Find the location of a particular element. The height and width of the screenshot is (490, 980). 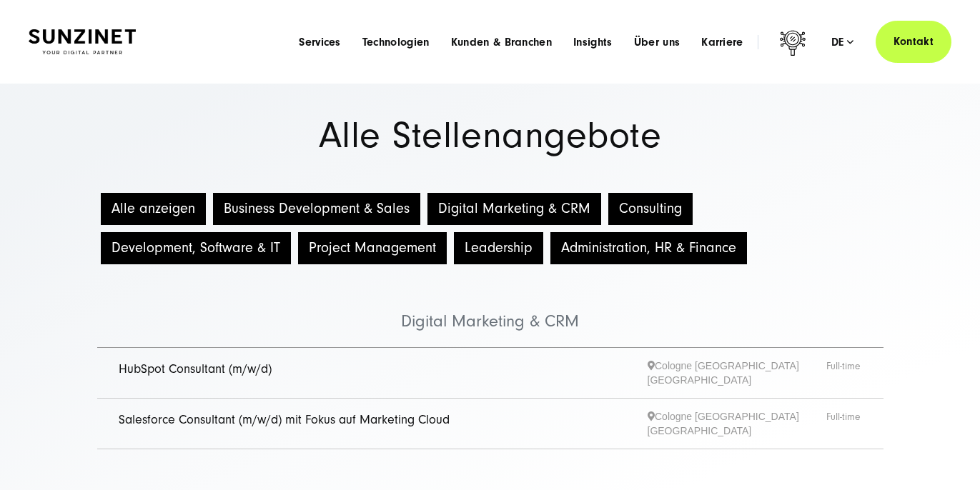

a: Kontakt is located at coordinates (914, 42).